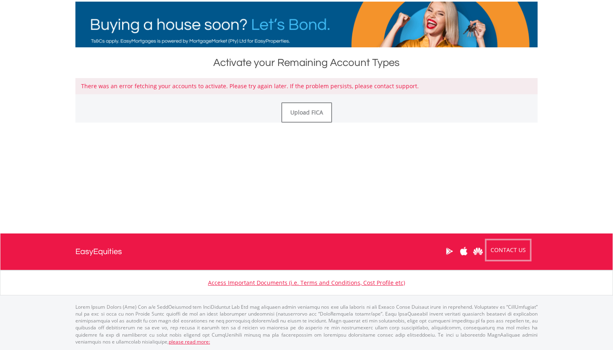  What do you see at coordinates (463, 252) in the screenshot?
I see `a: Apple` at bounding box center [463, 252].